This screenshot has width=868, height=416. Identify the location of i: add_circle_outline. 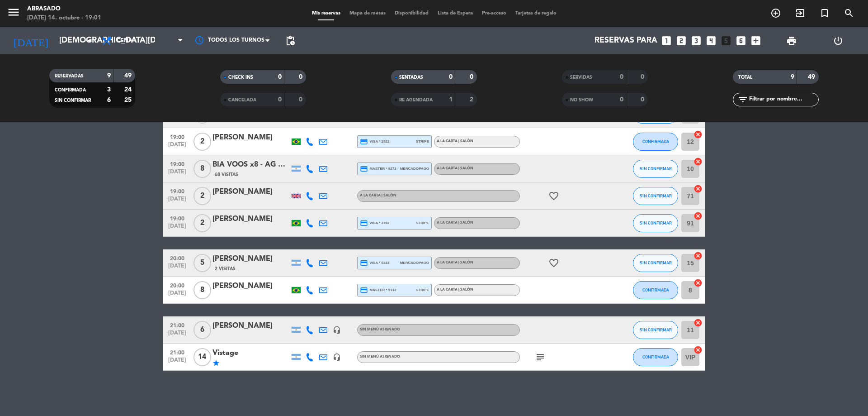
(776, 13).